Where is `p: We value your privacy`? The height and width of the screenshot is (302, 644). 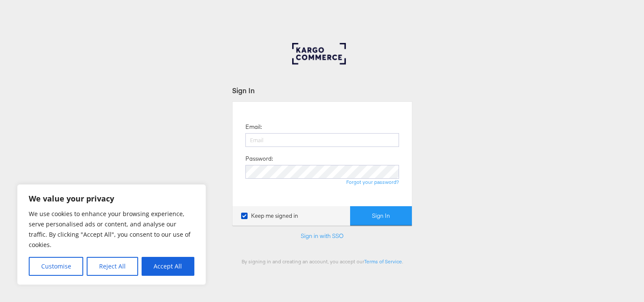
p: We value your privacy is located at coordinates (112, 198).